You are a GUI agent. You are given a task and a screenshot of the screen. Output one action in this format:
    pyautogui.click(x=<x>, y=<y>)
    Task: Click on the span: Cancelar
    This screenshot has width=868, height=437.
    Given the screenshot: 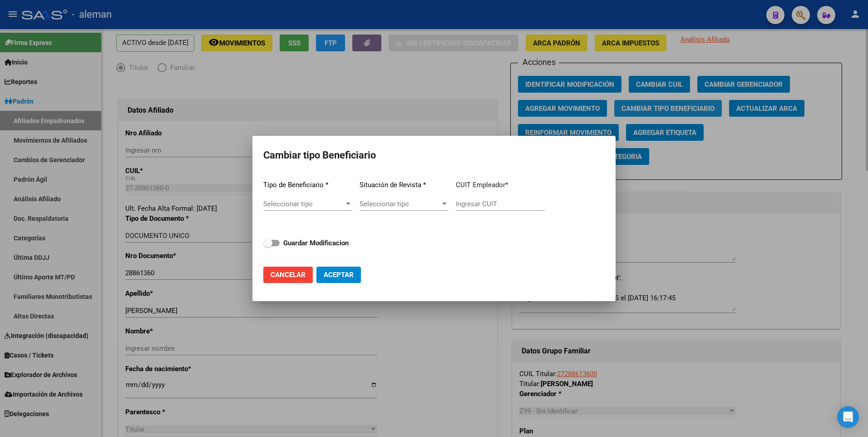 What is the action you would take?
    pyautogui.click(x=288, y=275)
    